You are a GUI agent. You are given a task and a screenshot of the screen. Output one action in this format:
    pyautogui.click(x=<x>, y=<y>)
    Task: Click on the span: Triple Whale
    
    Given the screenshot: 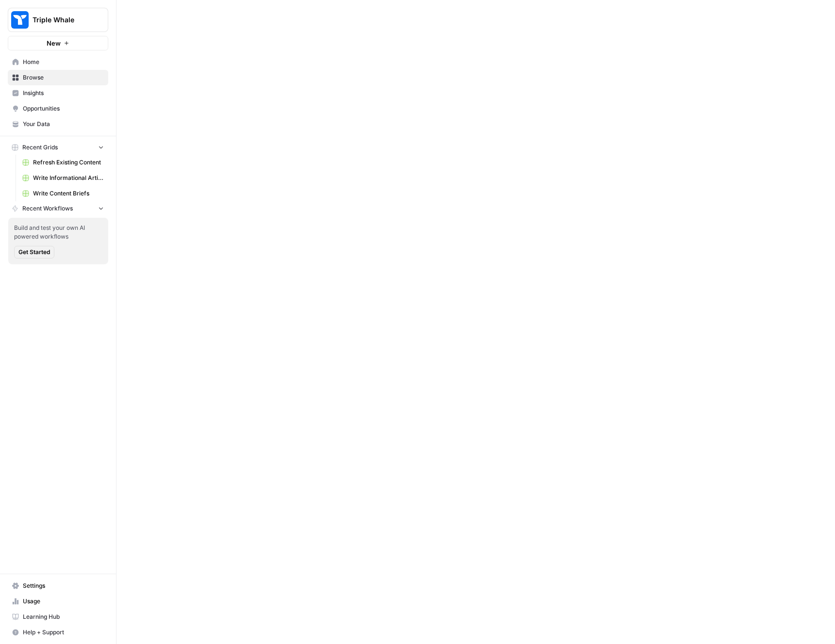 What is the action you would take?
    pyautogui.click(x=61, y=20)
    